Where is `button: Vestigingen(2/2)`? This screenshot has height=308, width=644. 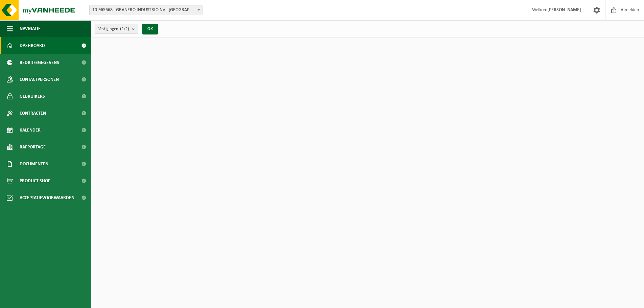 button: Vestigingen(2/2) is located at coordinates (116, 29).